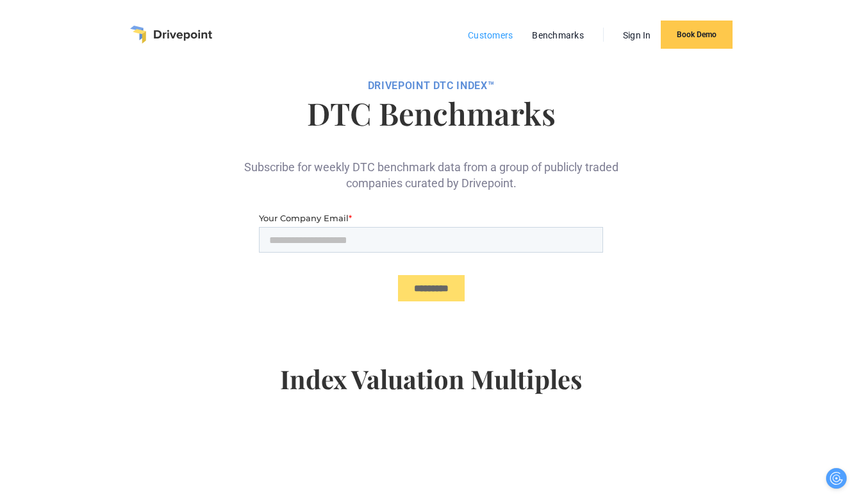  What do you see at coordinates (491, 35) in the screenshot?
I see `a: Customers` at bounding box center [491, 35].